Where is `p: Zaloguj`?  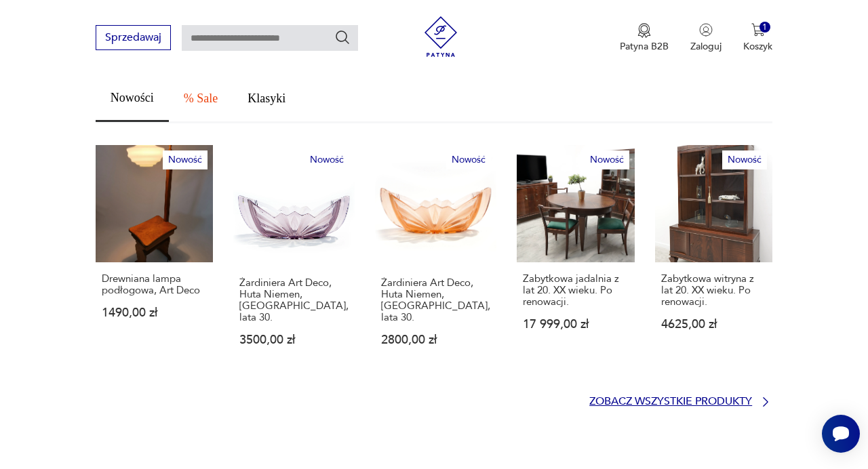 p: Zaloguj is located at coordinates (706, 46).